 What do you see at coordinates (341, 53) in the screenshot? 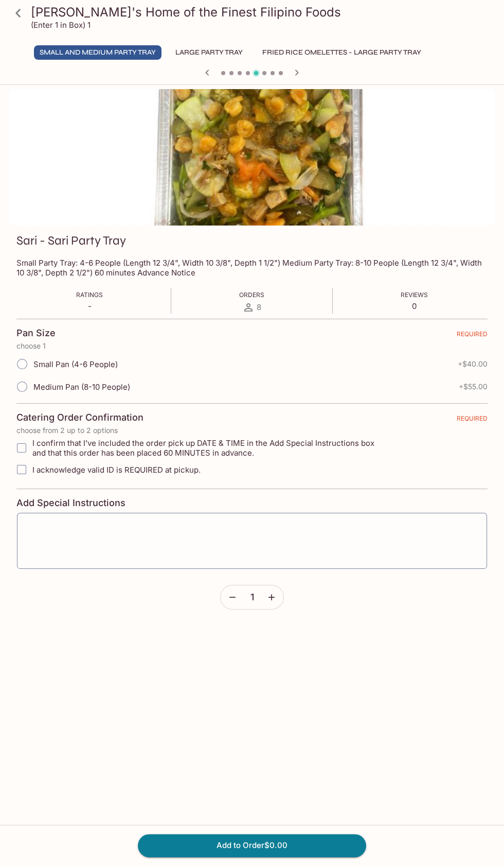
I see `button: Fried Rice Omelettes - Large Party Tray` at bounding box center [341, 53].